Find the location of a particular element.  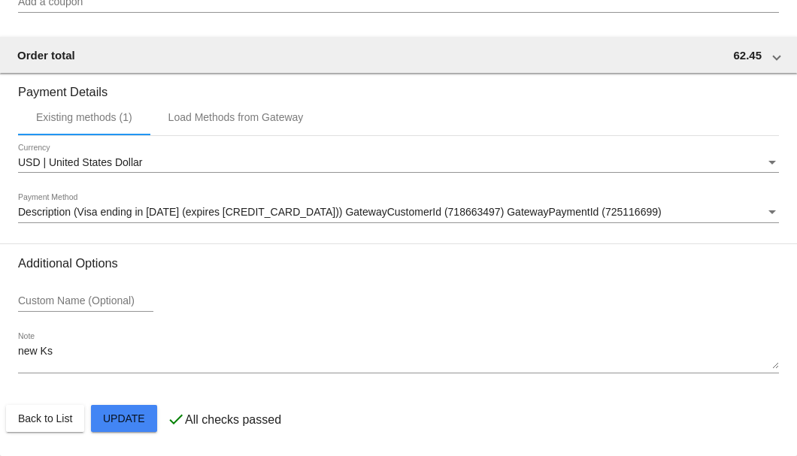

span: Order total is located at coordinates (46, 55).